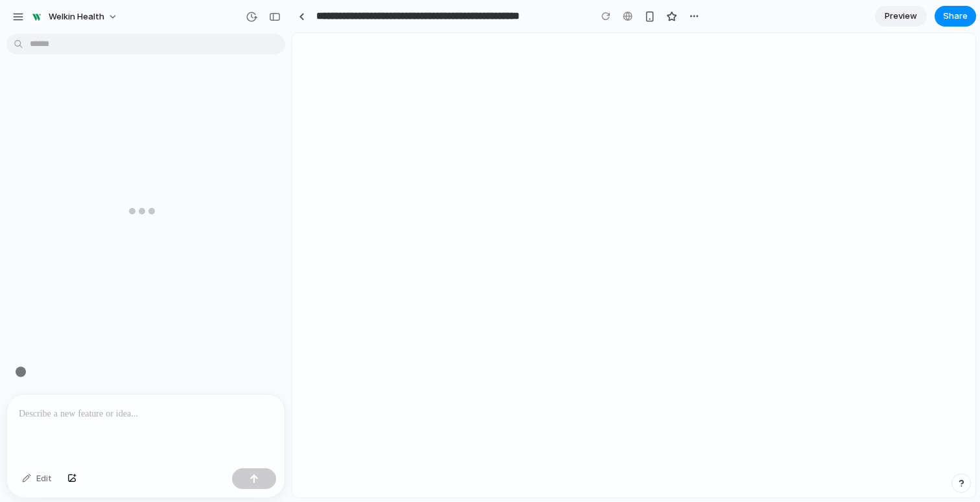 Image resolution: width=980 pixels, height=502 pixels. Describe the element at coordinates (955, 16) in the screenshot. I see `button: Share` at that location.